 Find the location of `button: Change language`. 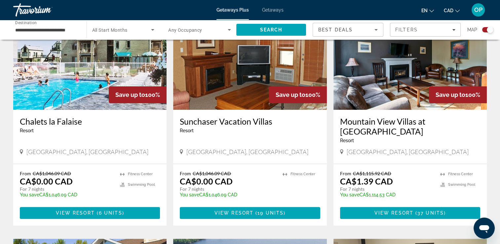

button: Change language is located at coordinates (428, 10).